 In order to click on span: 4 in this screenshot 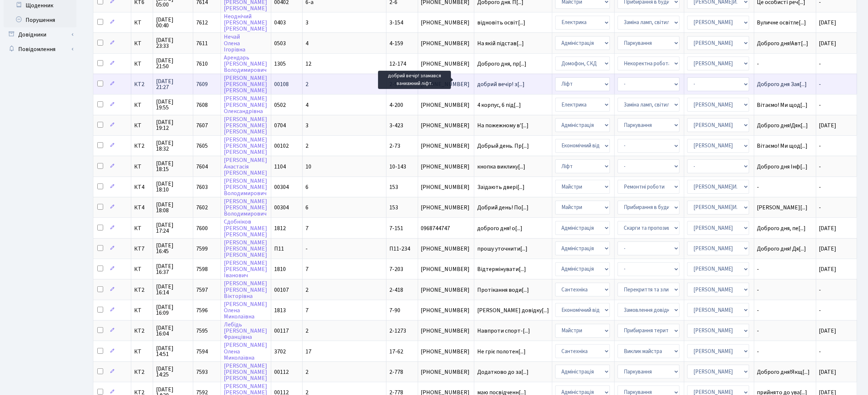, I will do `click(307, 105)`.